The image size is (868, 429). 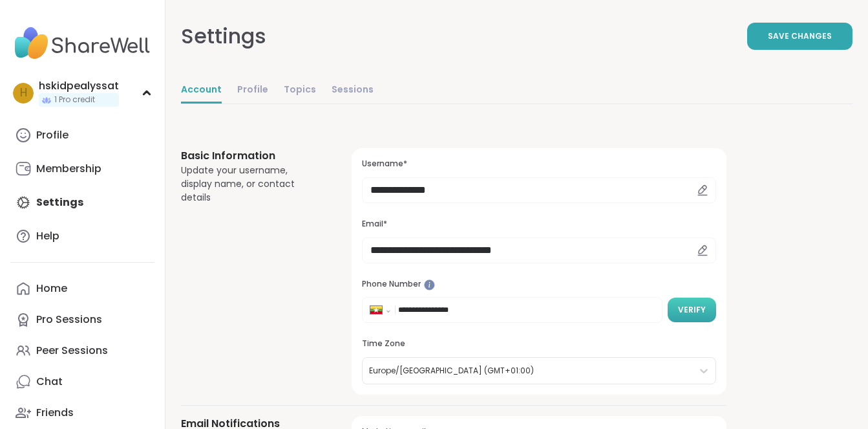 I want to click on div: Profile, so click(x=52, y=135).